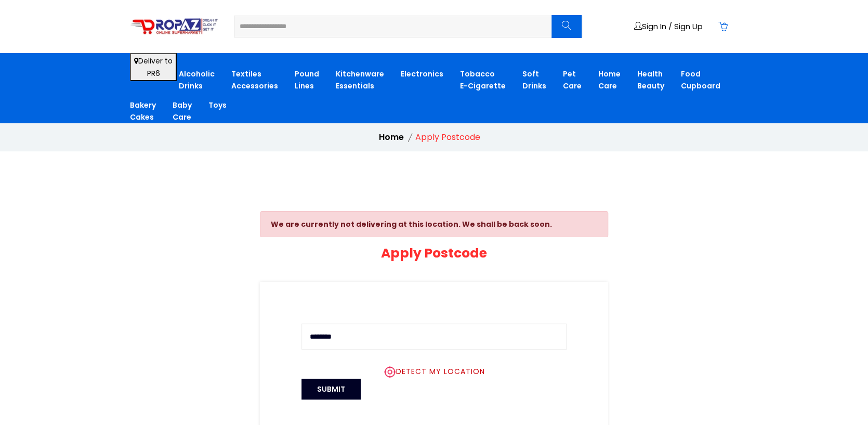  What do you see at coordinates (154, 67) in the screenshot?
I see `button: Deliver toPR6` at bounding box center [154, 67].